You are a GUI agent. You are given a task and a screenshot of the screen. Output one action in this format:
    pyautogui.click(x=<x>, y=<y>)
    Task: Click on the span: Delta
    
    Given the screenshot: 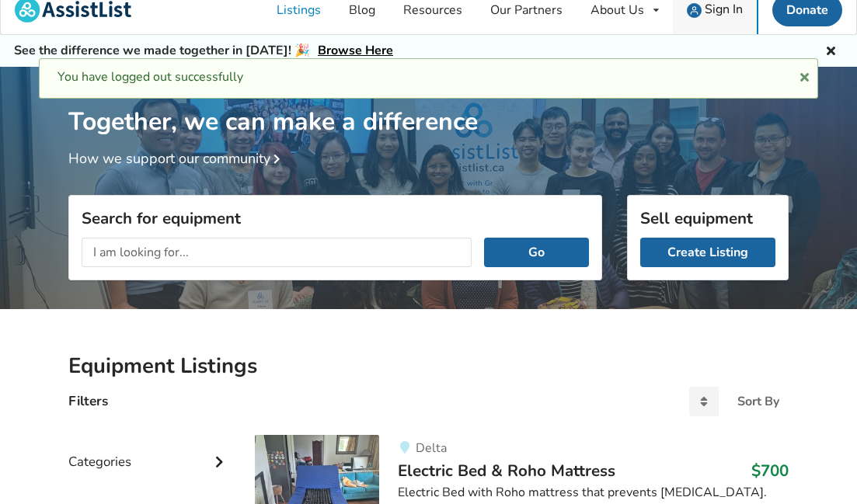 What is the action you would take?
    pyautogui.click(x=431, y=448)
    